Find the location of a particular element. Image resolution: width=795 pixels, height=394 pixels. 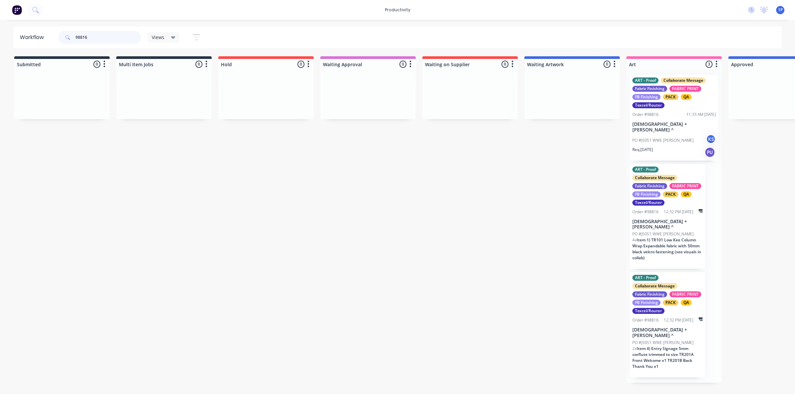

span: Views is located at coordinates (158, 37).